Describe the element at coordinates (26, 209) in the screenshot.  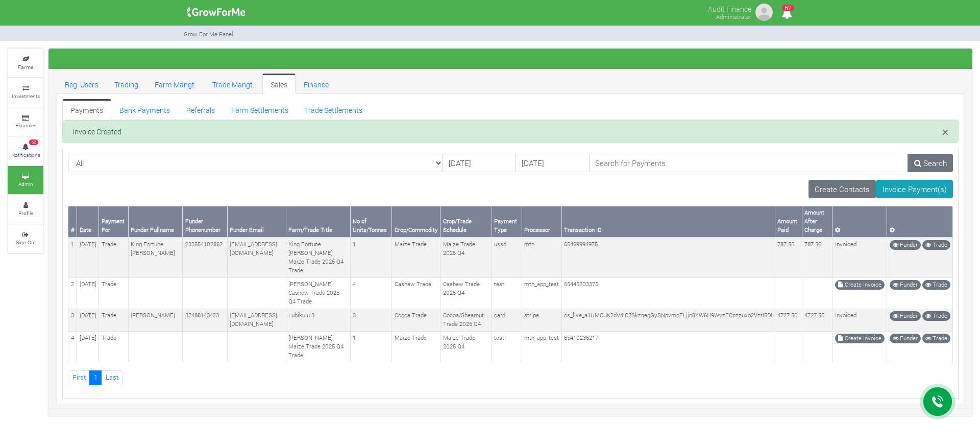
I see `a: Profile` at that location.